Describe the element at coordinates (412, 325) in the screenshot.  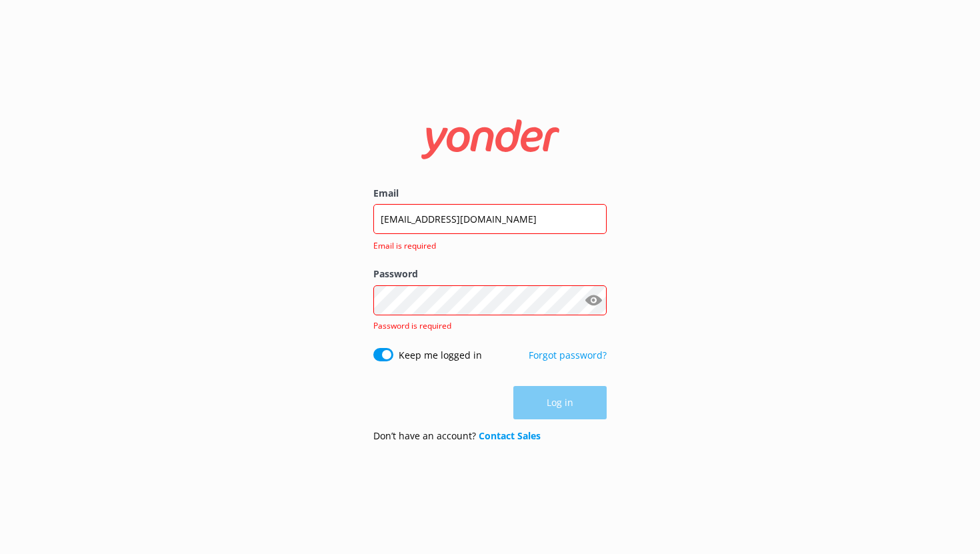
I see `span: Password is required` at that location.